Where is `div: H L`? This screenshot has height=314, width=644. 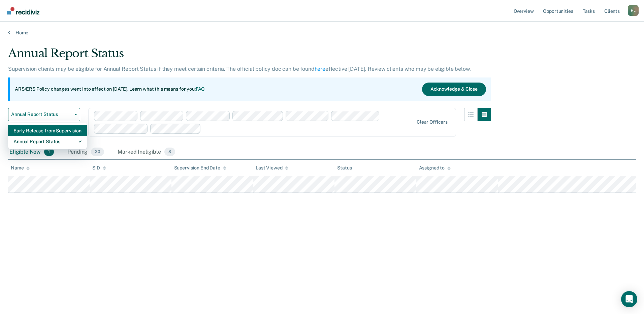 div: H L is located at coordinates (633, 10).